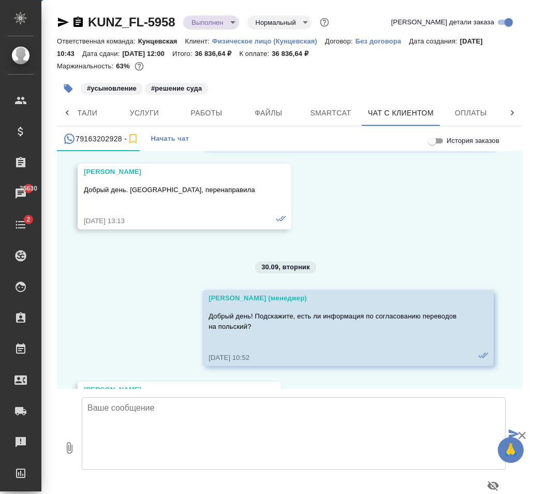  I want to click on button: Начать чат, so click(170, 139).